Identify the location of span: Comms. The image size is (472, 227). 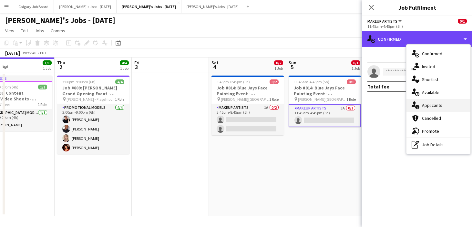
(58, 31).